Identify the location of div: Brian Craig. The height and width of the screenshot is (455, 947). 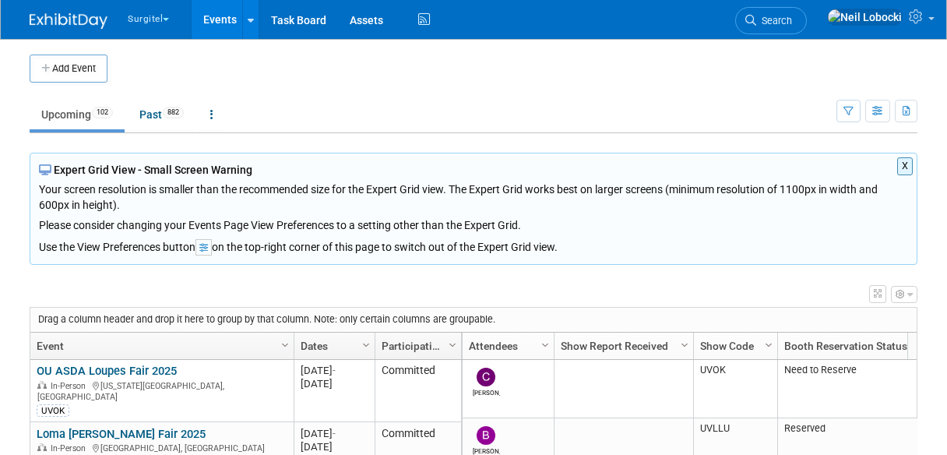
(486, 450).